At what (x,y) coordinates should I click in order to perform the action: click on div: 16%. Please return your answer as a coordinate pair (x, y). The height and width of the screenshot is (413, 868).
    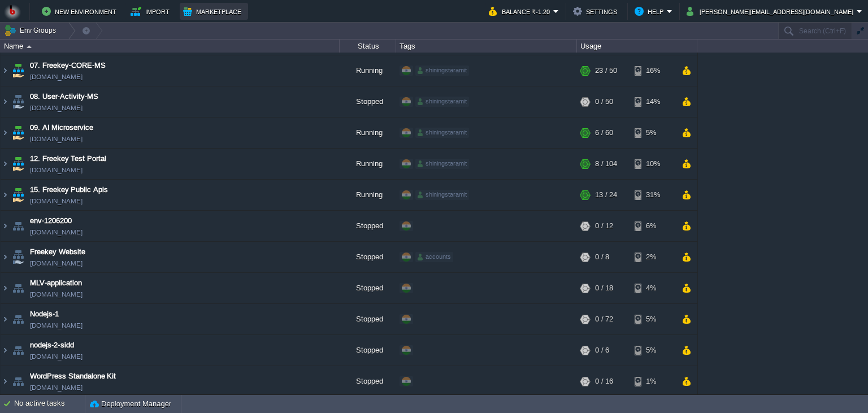
    Looking at the image, I should click on (653, 71).